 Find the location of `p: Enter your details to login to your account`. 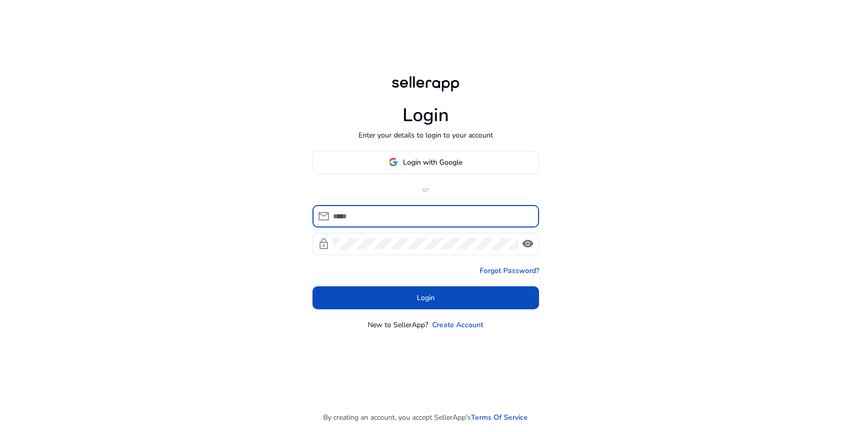

p: Enter your details to login to your account is located at coordinates (425, 135).